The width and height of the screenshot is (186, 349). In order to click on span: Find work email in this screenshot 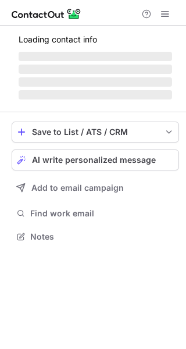, I will do `click(102, 214)`.